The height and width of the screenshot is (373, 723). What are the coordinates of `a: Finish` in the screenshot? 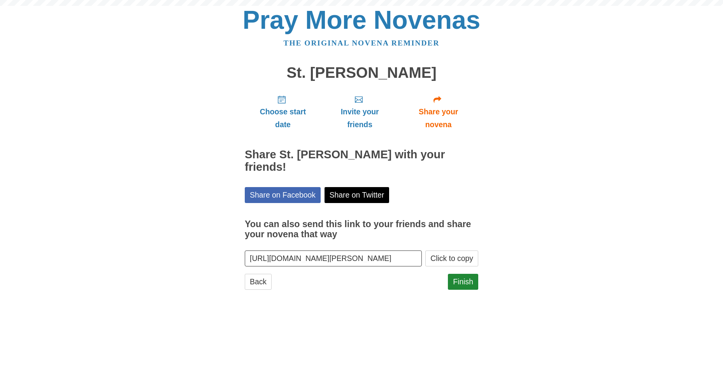 It's located at (463, 282).